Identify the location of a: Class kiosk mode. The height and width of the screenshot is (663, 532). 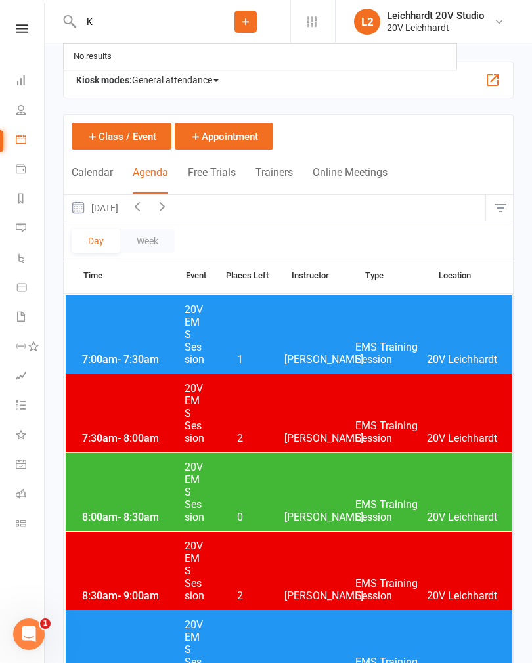
(30, 525).